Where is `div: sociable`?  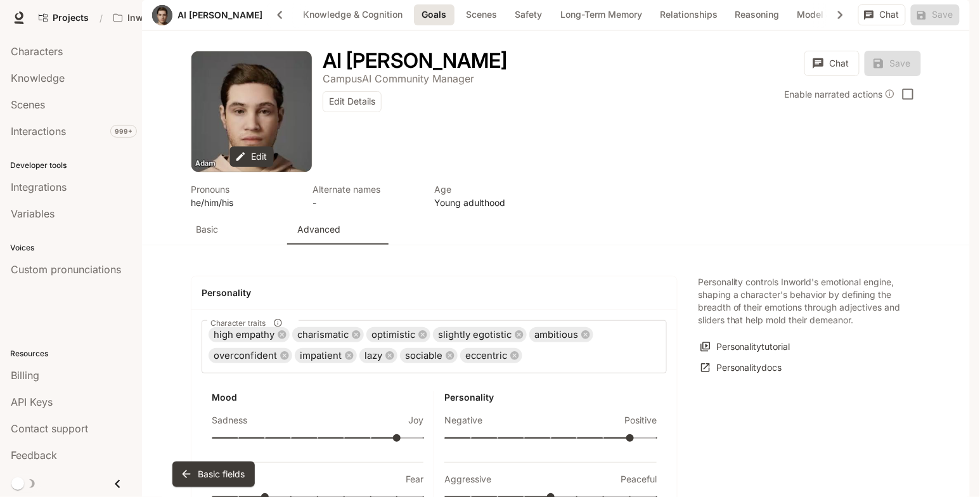
div: sociable is located at coordinates (428, 356).